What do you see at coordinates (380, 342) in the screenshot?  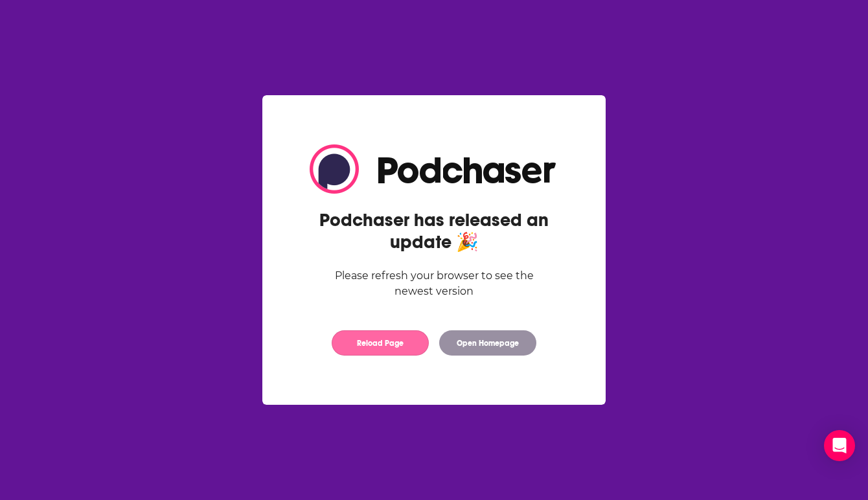 I see `button: Reload Page` at bounding box center [380, 342].